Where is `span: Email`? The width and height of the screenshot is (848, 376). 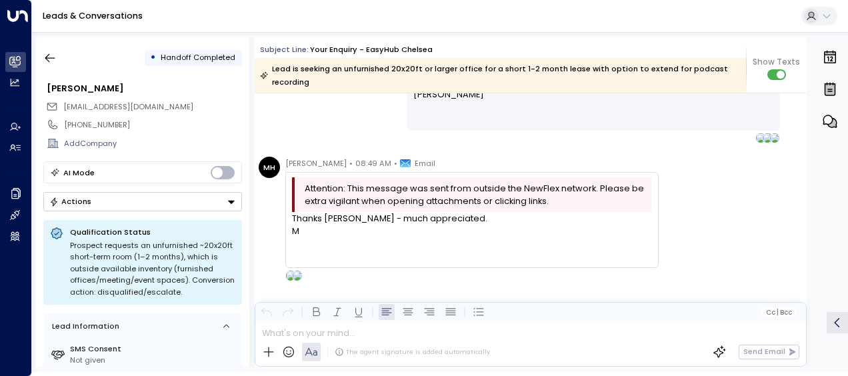
span: Email is located at coordinates (425, 163).